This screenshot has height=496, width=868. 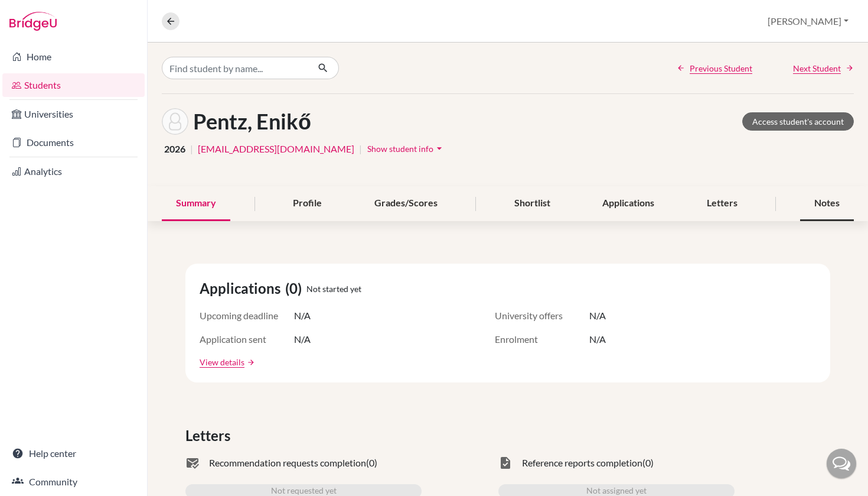 What do you see at coordinates (73, 453) in the screenshot?
I see `a: Help center` at bounding box center [73, 453].